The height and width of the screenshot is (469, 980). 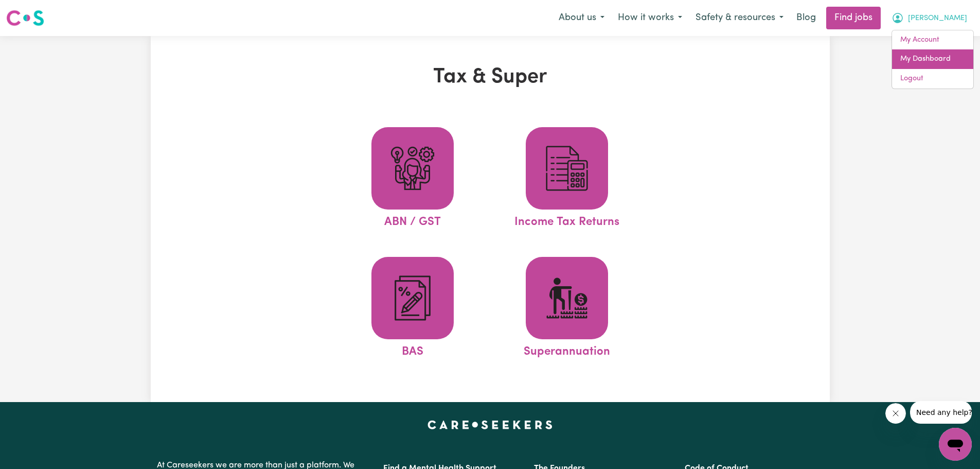 I want to click on button: My Account, so click(x=929, y=18).